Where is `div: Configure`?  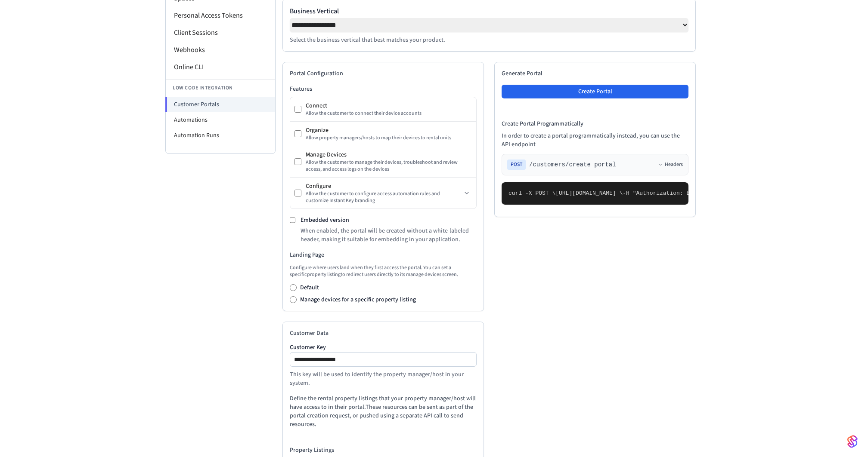 div: Configure is located at coordinates (384, 186).